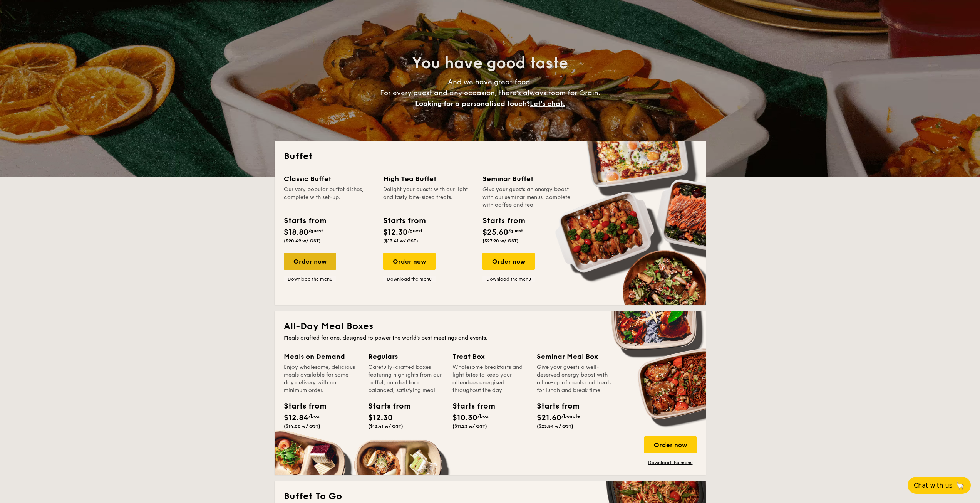 Image resolution: width=980 pixels, height=503 pixels. Describe the element at coordinates (939, 485) in the screenshot. I see `button: Chat with us🦙` at that location.